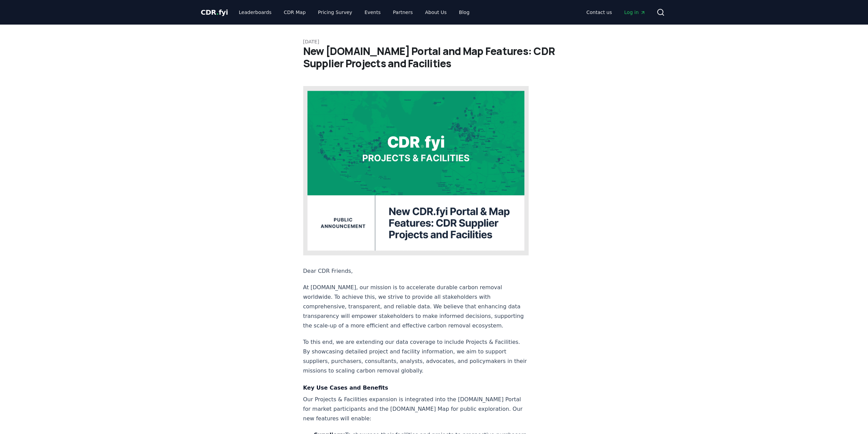  What do you see at coordinates (214, 13) in the screenshot?
I see `a: CDR.fyi` at bounding box center [214, 13].